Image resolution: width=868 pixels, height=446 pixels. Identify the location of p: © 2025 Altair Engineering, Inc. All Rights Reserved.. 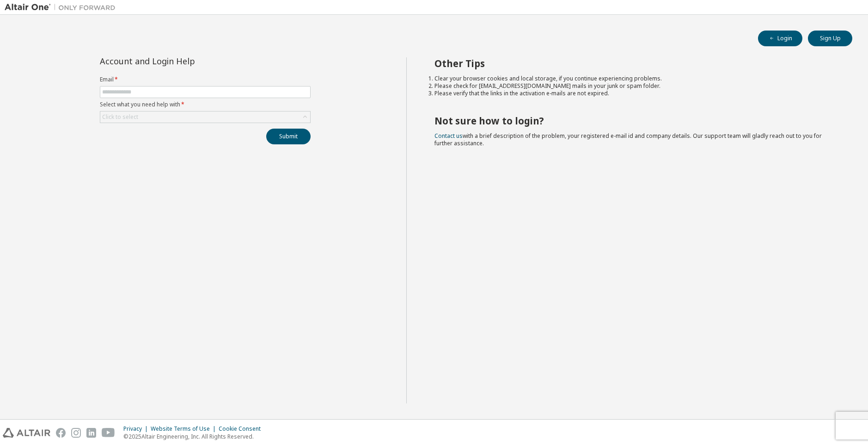
(195, 437).